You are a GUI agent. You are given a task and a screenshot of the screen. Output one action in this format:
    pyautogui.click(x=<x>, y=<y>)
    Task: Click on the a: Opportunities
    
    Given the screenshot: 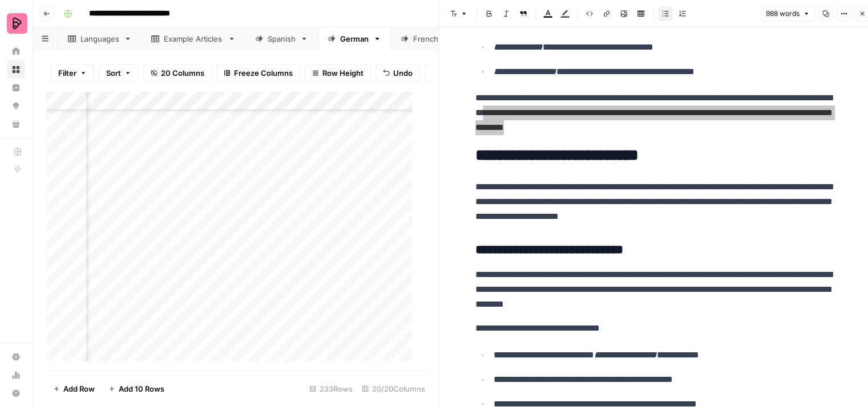 What is the action you would take?
    pyautogui.click(x=16, y=106)
    